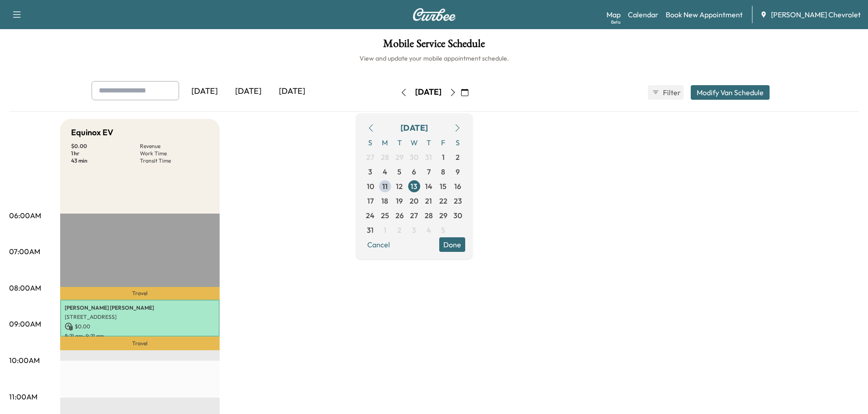 The image size is (868, 414). I want to click on p: 11:00AM, so click(23, 397).